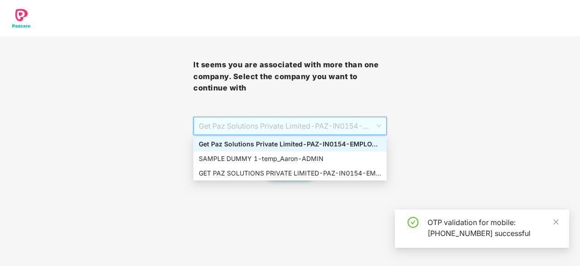  I want to click on div: SAMPLE DUMMY 1 - temp_Aaron - ADMIN, so click(290, 158).